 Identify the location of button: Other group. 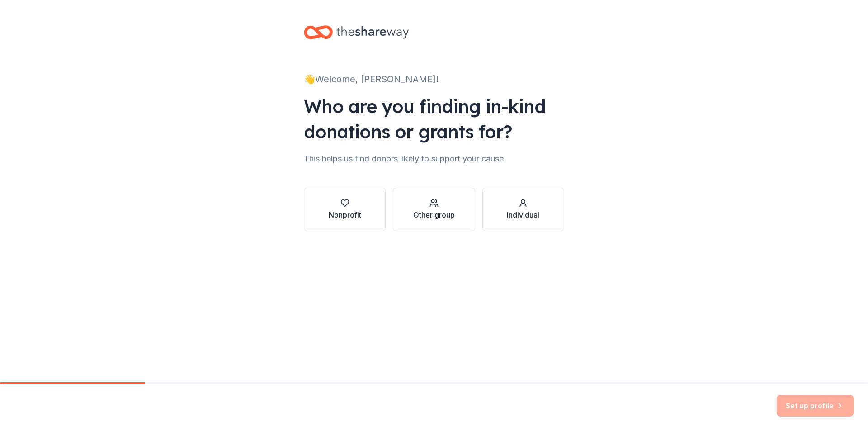
(434, 210).